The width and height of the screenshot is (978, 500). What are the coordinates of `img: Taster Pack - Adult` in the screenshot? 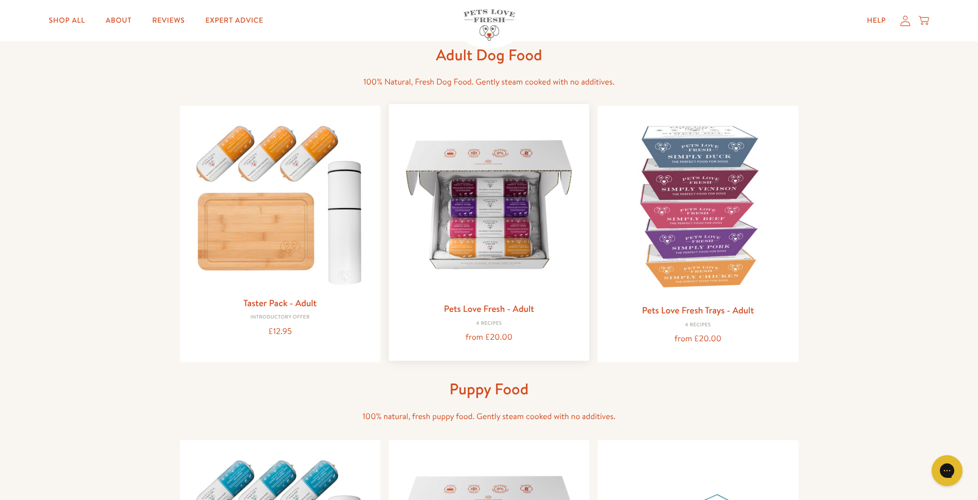 It's located at (280, 202).